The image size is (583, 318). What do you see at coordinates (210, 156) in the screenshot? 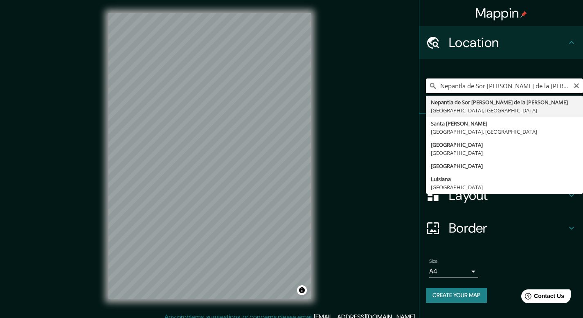
I see `canvas: Map` at bounding box center [210, 156].